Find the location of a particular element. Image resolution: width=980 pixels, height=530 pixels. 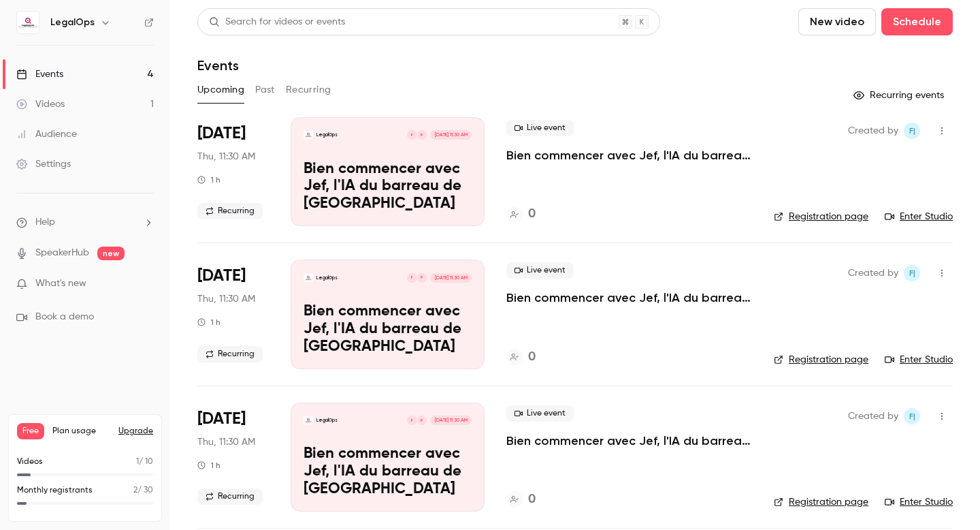

span: 2 is located at coordinates (135, 490).